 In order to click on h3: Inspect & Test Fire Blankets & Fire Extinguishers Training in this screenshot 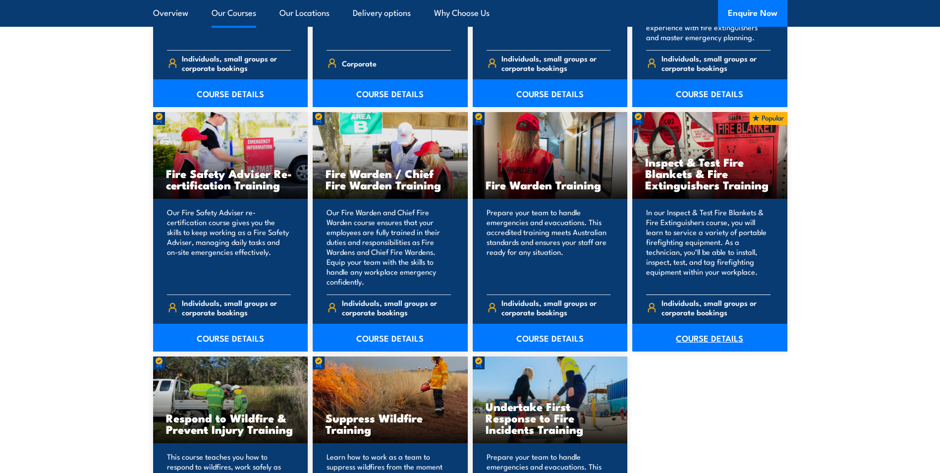, I will do `click(709, 173)`.